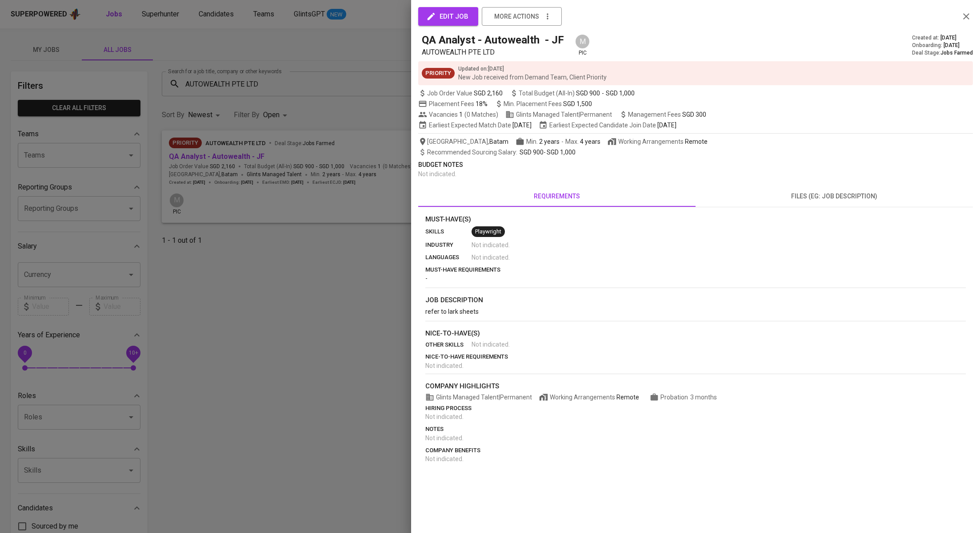 This screenshot has width=980, height=533. I want to click on span: Placement Fees, so click(458, 104).